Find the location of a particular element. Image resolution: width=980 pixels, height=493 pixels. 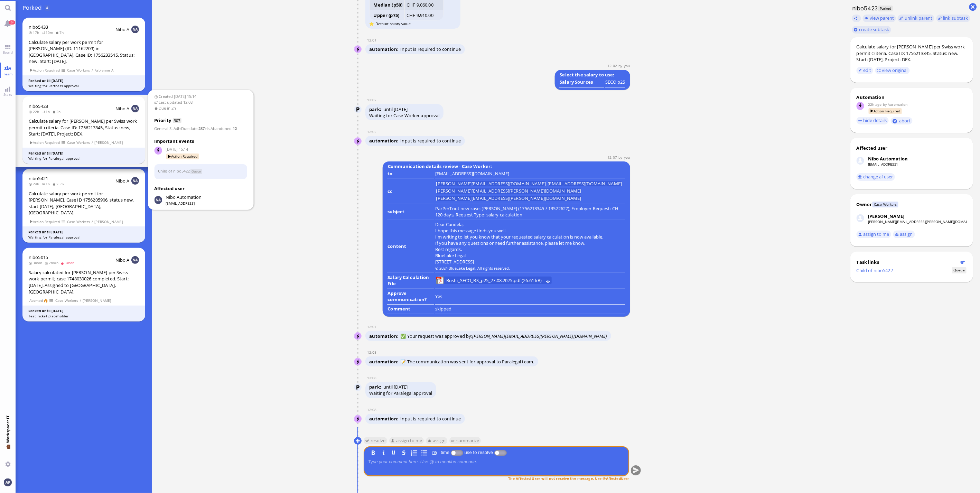

img: Bushi_SECO_BS_p25_27.08.2025.pdf is located at coordinates (440, 280).